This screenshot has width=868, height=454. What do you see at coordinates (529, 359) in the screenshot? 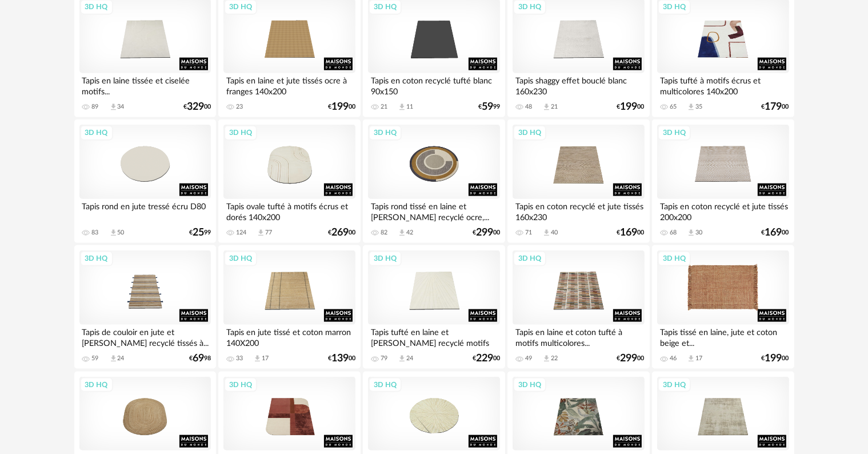
I see `div: 49` at bounding box center [529, 359].